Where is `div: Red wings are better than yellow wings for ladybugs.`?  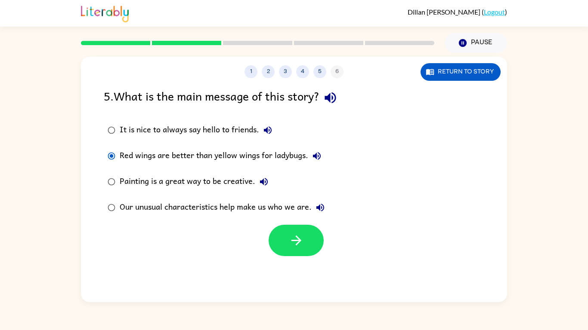
div: Red wings are better than yellow wings for ladybugs. is located at coordinates (222, 156).